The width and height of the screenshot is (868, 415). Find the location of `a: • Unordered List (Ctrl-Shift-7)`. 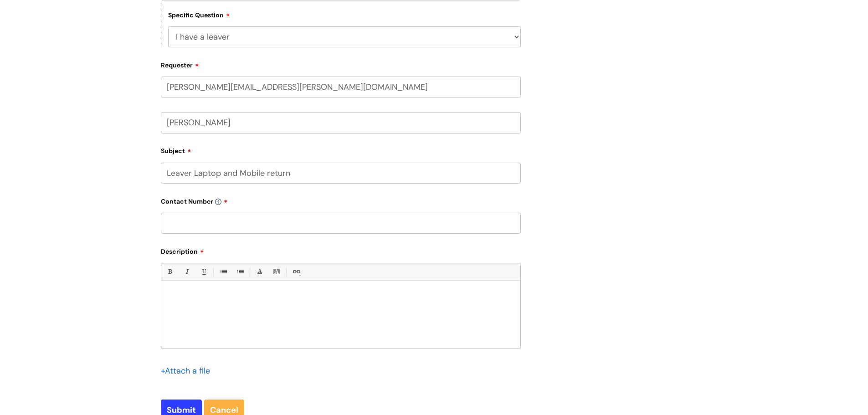

a: • Unordered List (Ctrl-Shift-7) is located at coordinates (223, 271).